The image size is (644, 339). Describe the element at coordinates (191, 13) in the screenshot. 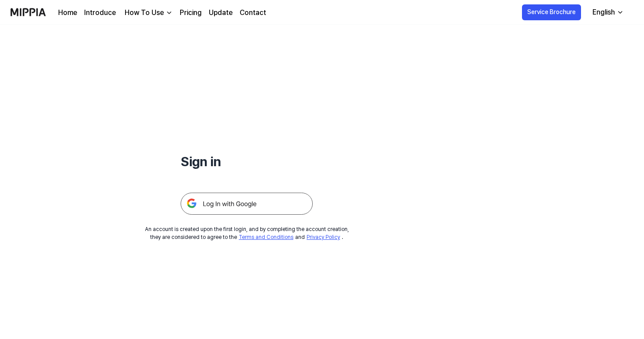

I see `a: Pricing` at that location.